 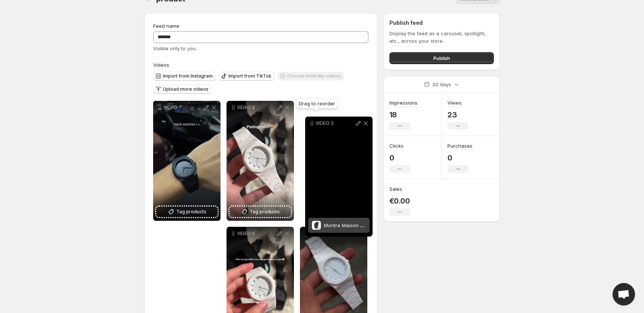 I want to click on div: VIDEO 3Montre Maison Montfort – IntemporelleMontre Maison Montfort – Intemporelle, so click(x=338, y=177).